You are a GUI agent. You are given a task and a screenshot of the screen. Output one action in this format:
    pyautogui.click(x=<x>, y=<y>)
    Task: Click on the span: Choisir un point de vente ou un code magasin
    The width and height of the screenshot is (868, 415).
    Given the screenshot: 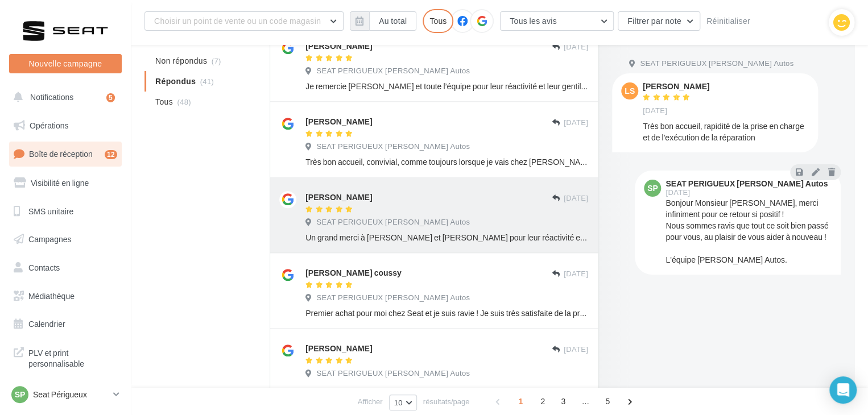 What is the action you would take?
    pyautogui.click(x=238, y=21)
    